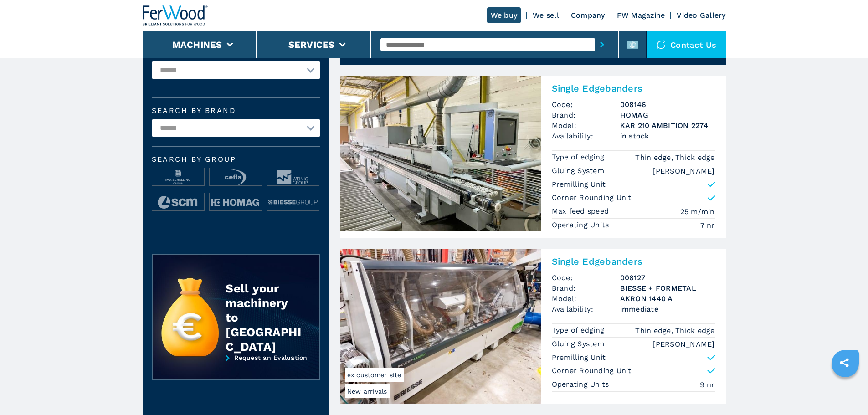  Describe the element at coordinates (197, 44) in the screenshot. I see `button: Machines` at that location.